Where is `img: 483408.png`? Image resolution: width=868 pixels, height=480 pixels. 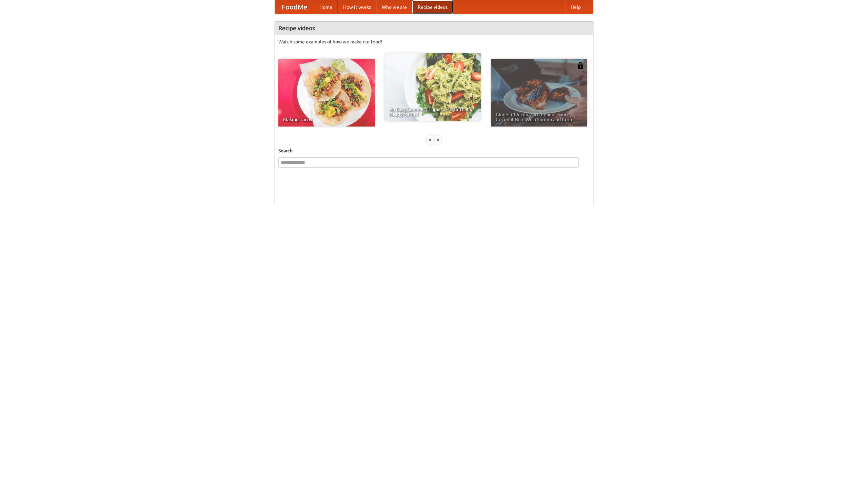 img: 483408.png is located at coordinates (581, 66).